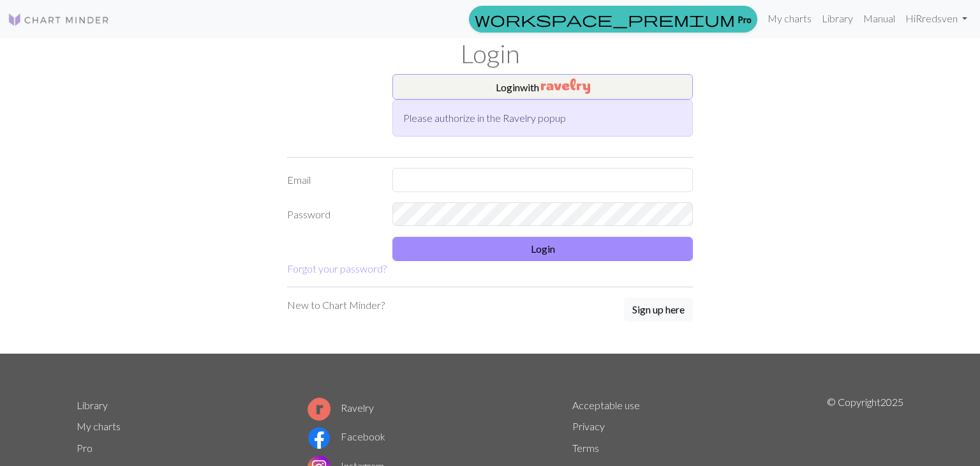  I want to click on a: Ravelry, so click(341, 407).